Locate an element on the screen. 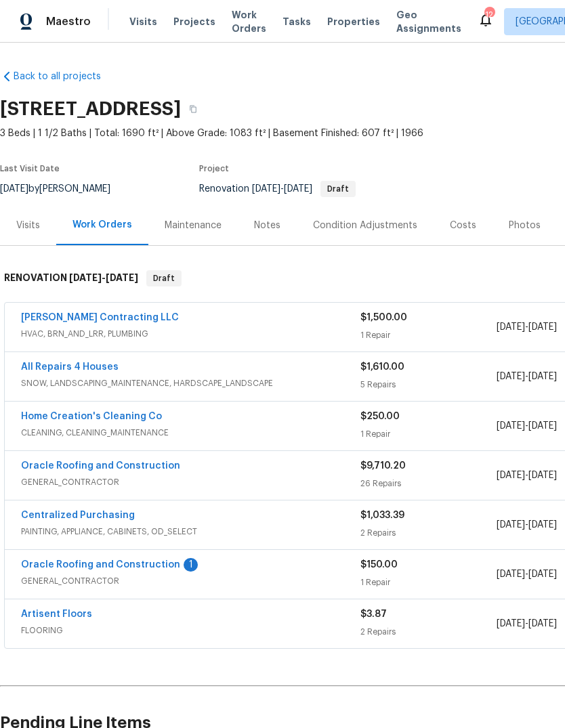 Image resolution: width=565 pixels, height=728 pixels. div: Costs is located at coordinates (463, 226).